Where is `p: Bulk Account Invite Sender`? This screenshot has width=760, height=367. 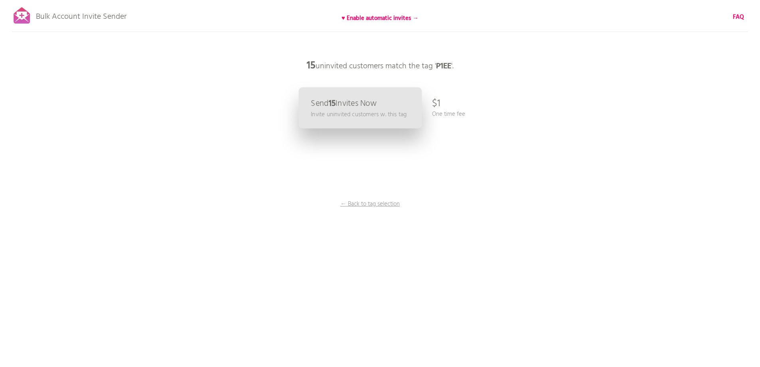 p: Bulk Account Invite Sender is located at coordinates (81, 15).